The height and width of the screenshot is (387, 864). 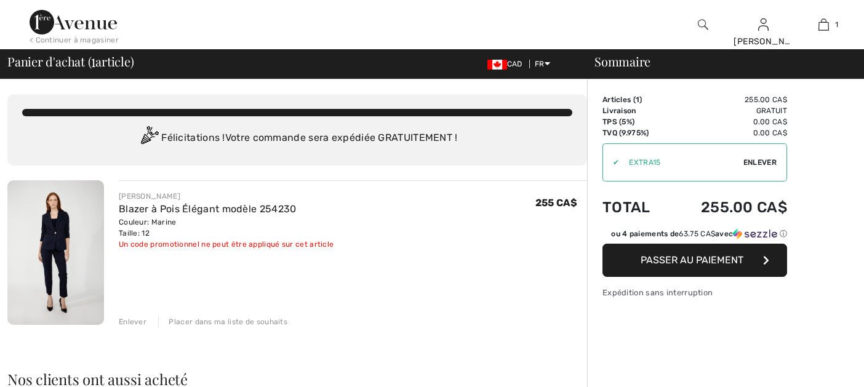 I want to click on img: 1ère Avenue, so click(x=73, y=22).